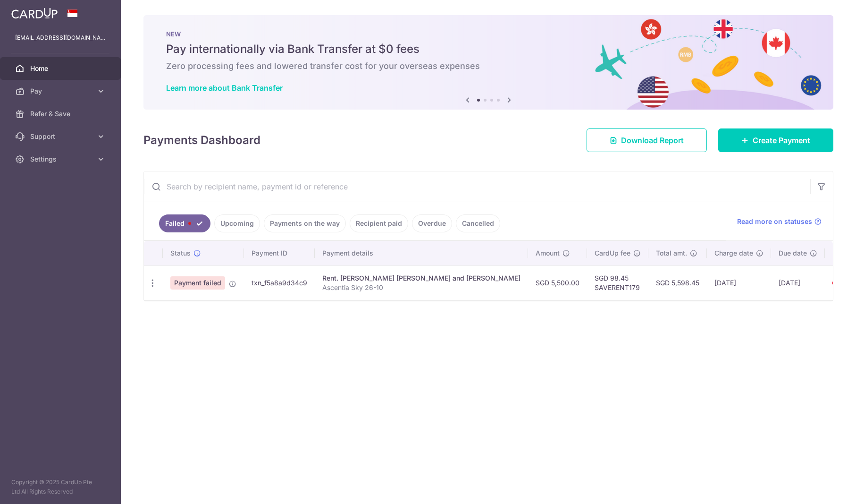 The height and width of the screenshot is (504, 856). What do you see at coordinates (180, 253) in the screenshot?
I see `span: Status` at bounding box center [180, 253].